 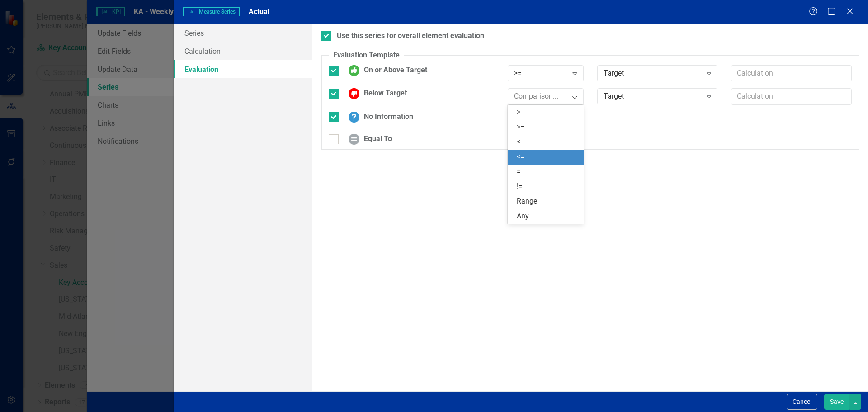 I want to click on a: Evaluation, so click(x=243, y=69).